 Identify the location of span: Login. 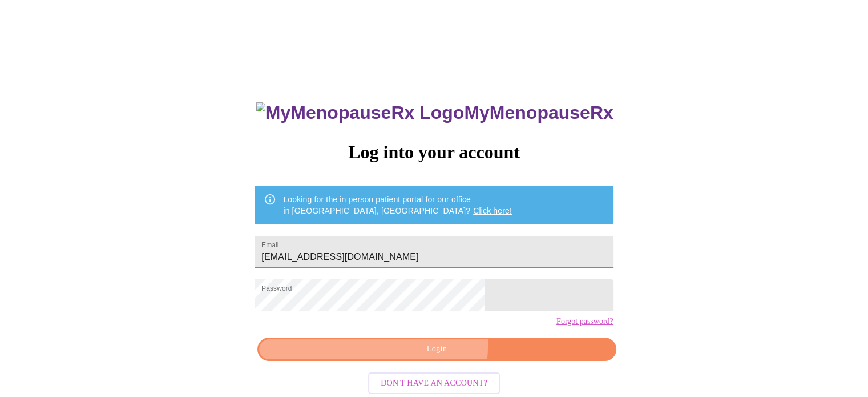
(437, 349).